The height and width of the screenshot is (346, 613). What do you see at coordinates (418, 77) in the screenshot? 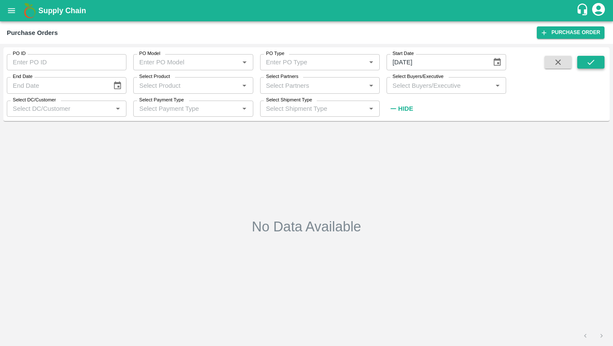
I see `label: Select Buyers/Executive` at bounding box center [418, 77].